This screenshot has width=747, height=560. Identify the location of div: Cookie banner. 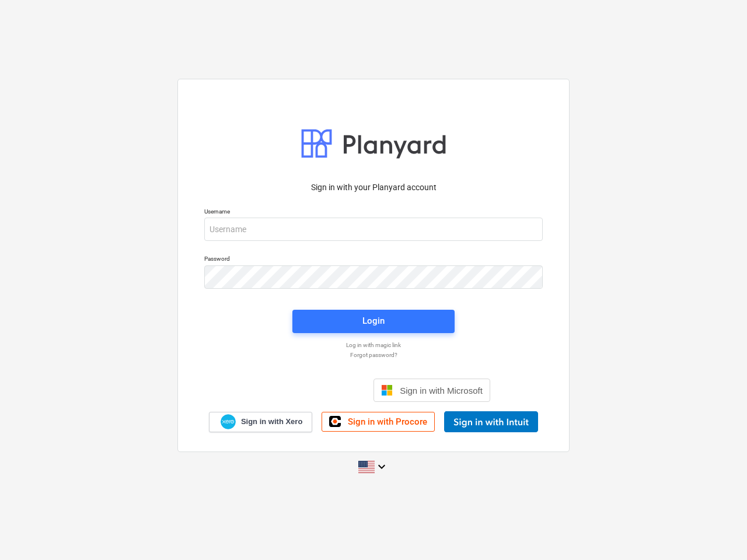
(374, 94).